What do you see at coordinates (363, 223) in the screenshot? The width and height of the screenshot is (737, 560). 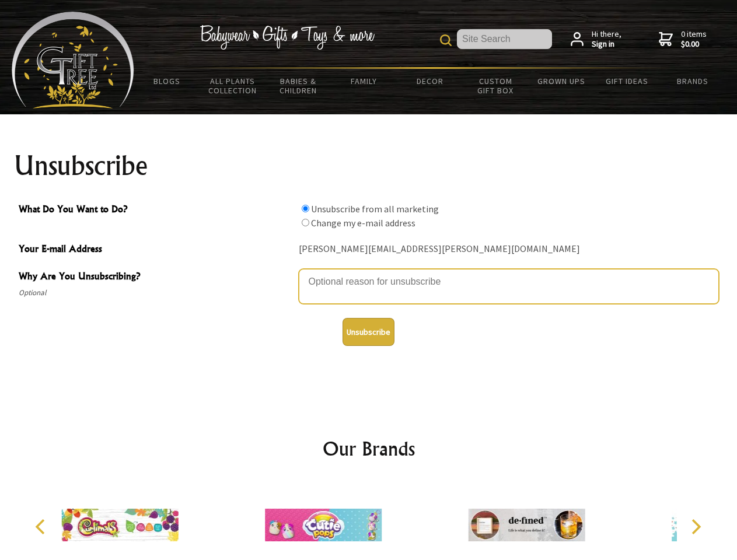 I see `label: Change my e-mail address` at bounding box center [363, 223].